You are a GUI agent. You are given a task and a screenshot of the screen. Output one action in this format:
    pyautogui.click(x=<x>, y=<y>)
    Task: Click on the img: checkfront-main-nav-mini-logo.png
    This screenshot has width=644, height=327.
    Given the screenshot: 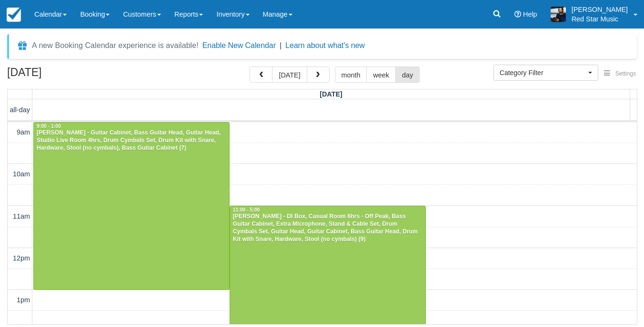 What is the action you would take?
    pyautogui.click(x=14, y=15)
    